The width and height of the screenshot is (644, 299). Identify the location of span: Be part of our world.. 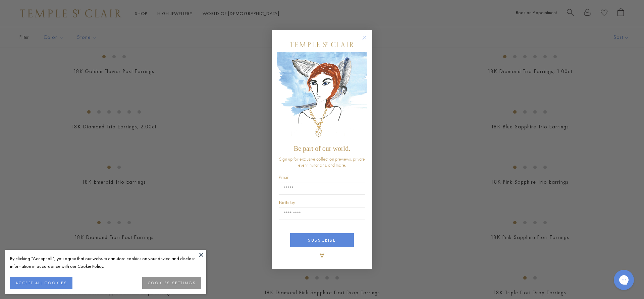
(322, 149).